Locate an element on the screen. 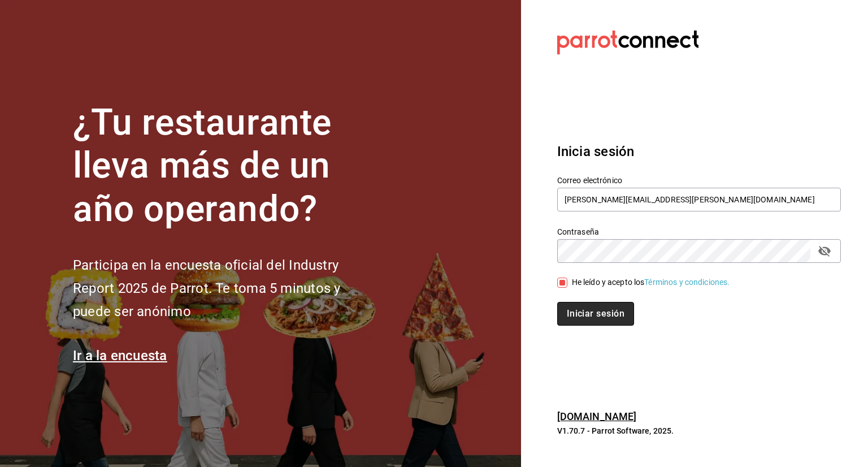 The height and width of the screenshot is (467, 868). a: Términos y condiciones. is located at coordinates (686, 282).